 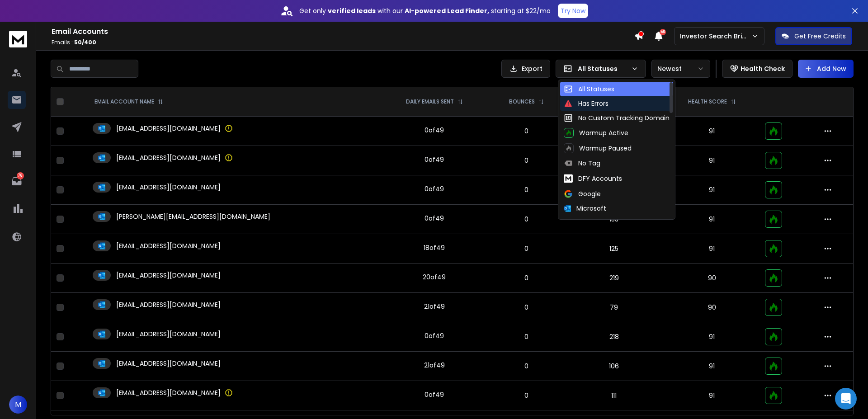 What do you see at coordinates (434, 248) in the screenshot?
I see `div: 18 of 49` at bounding box center [434, 248].